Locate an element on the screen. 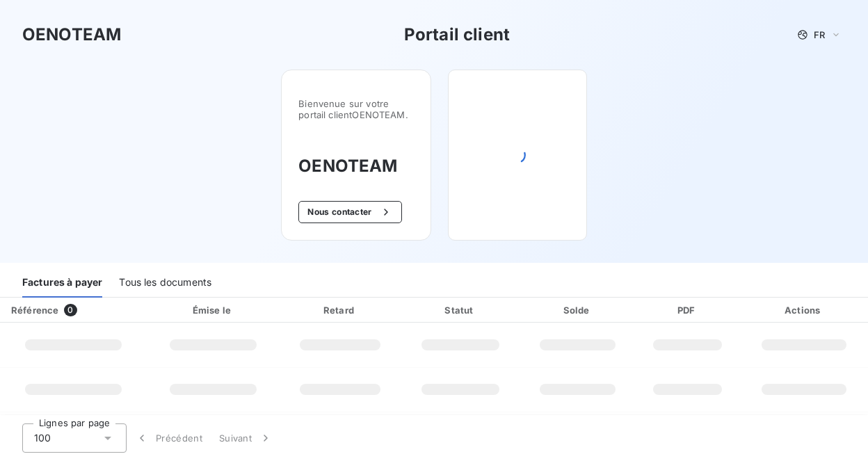 The height and width of the screenshot is (461, 868). span: FR is located at coordinates (819, 35).